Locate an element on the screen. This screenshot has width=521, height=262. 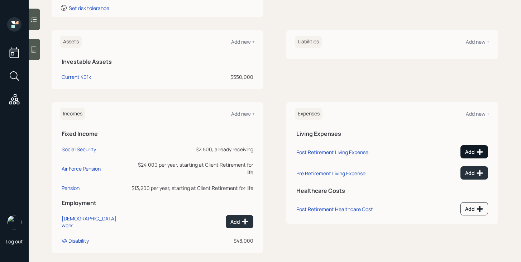
img: michael-russo-headshot.png is located at coordinates (14, 222).